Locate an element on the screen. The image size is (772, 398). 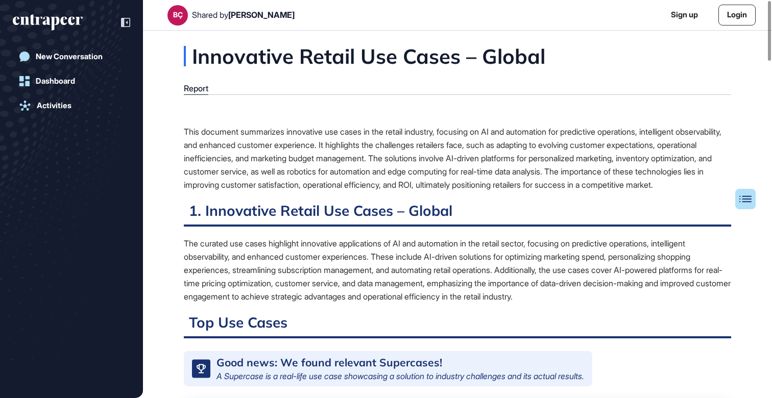
div: Dashboard is located at coordinates (55, 81).